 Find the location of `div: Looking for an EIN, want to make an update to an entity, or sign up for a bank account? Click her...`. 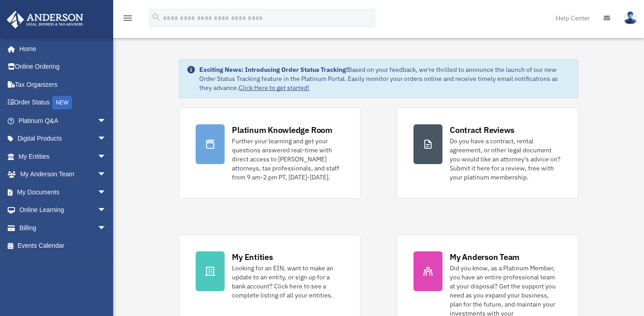

div: Looking for an EIN, want to make an update to an entity, or sign up for a bank account? Click her... is located at coordinates (288, 282).